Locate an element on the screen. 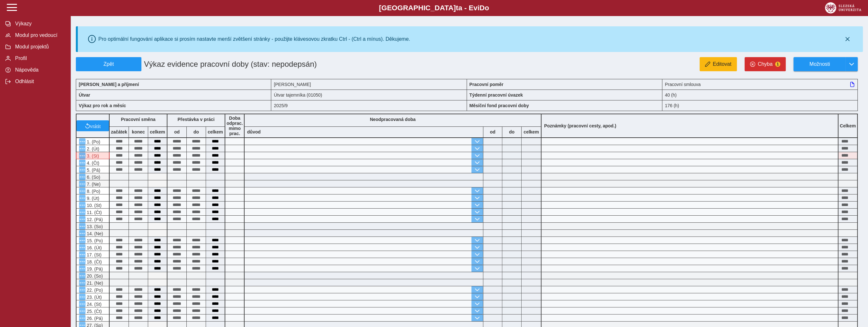  span: 17. (St) is located at coordinates (94, 255).